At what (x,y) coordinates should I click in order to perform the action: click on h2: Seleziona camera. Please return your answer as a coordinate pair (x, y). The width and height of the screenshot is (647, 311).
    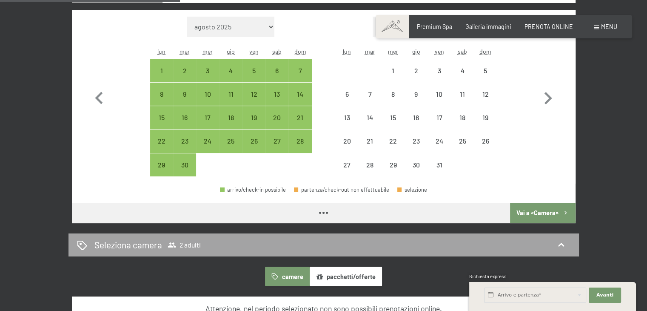
    Looking at the image, I should click on (128, 244).